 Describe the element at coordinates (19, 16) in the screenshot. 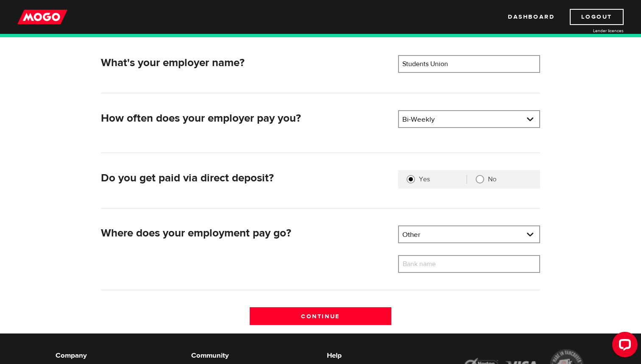

I see `button: Open LiveChat chat widget` at that location.